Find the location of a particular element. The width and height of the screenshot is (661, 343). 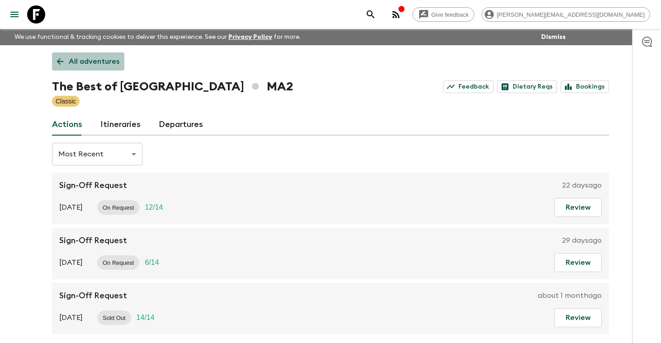

span: Give feedback is located at coordinates (450, 14).